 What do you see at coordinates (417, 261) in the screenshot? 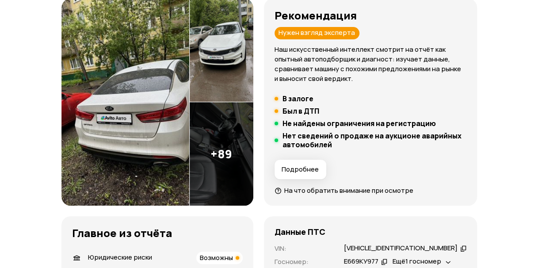
I see `span: Ещё 1 госномер` at bounding box center [417, 261].